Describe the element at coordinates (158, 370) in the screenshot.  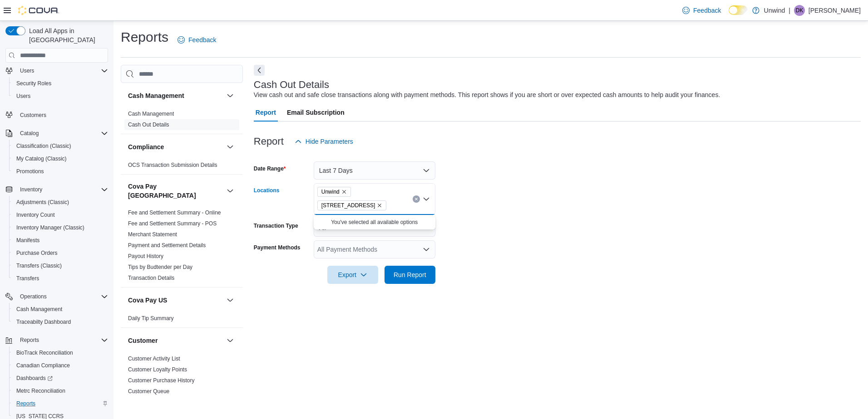
I see `a: Customer Loyalty Points` at that location.